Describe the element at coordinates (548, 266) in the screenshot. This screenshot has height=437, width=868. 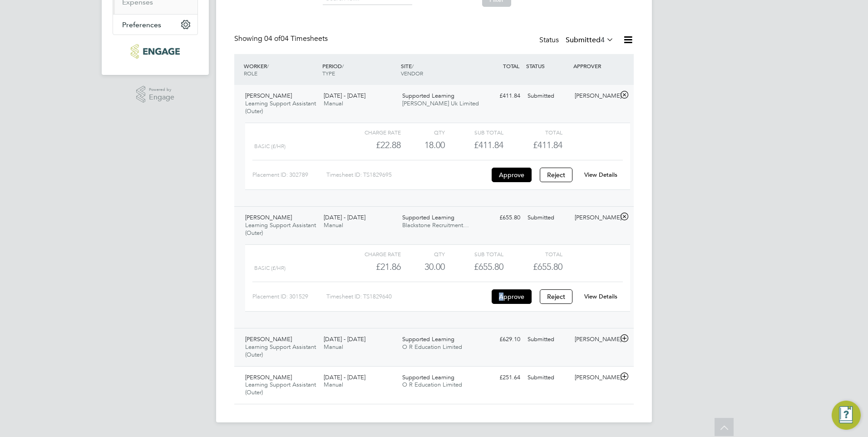
I see `span: £655.80` at that location.